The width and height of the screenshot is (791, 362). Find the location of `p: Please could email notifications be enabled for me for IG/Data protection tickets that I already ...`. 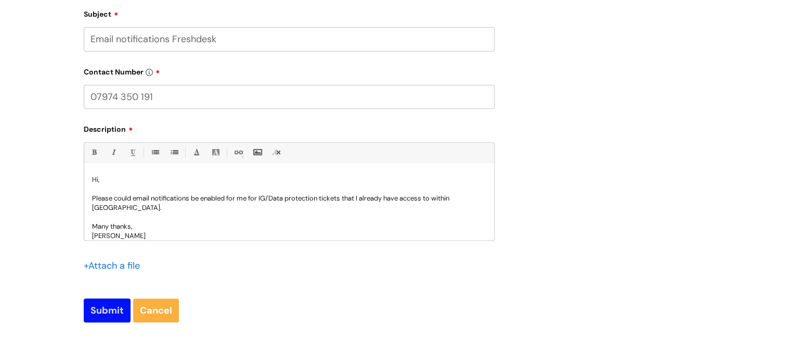

p: Please could email notifications be enabled for me for IG/Data protection tickets that I already ... is located at coordinates (289, 203).